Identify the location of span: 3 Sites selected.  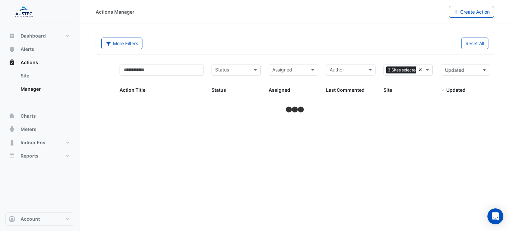
(402, 70).